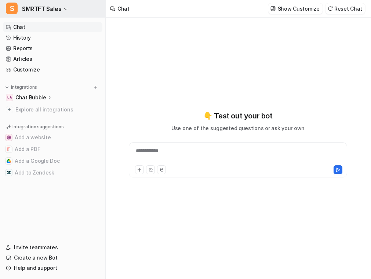 The height and width of the screenshot is (279, 371). Describe the element at coordinates (38, 127) in the screenshot. I see `p: Integration suggestions` at that location.